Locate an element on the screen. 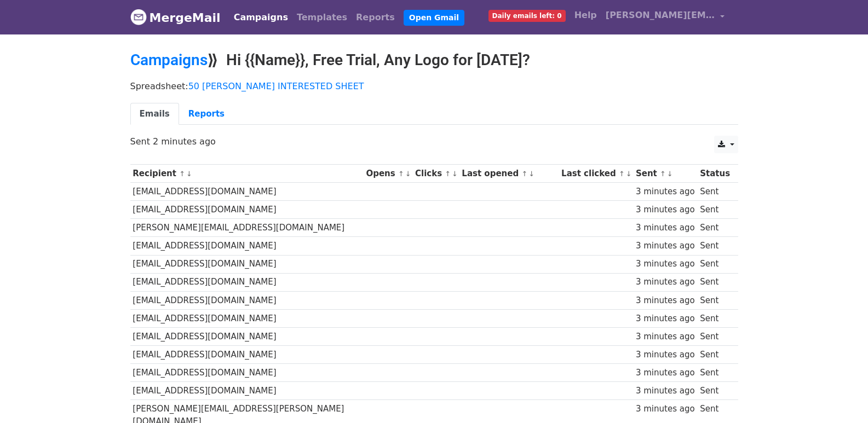 Image resolution: width=868 pixels, height=423 pixels. p: Sent 2 minutes ago is located at coordinates (434, 141).